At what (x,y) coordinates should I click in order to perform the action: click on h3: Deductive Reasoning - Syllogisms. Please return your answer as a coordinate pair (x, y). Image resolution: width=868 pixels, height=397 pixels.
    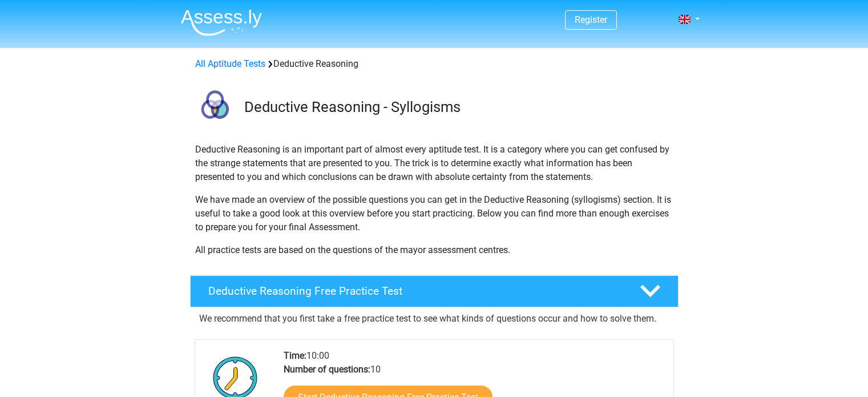
    Looking at the image, I should click on (456, 107).